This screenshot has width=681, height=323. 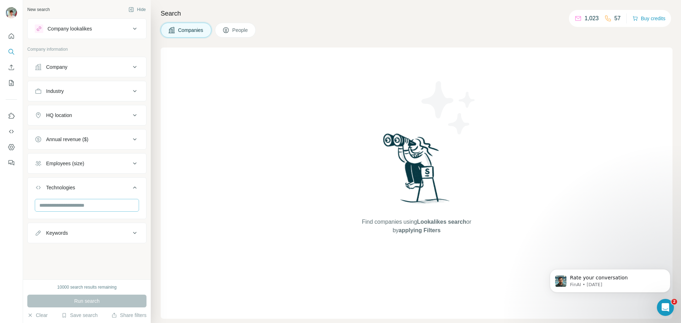 I want to click on div: message notification from FinAI, 4w ago. Rate your conversation, so click(x=71, y=27).